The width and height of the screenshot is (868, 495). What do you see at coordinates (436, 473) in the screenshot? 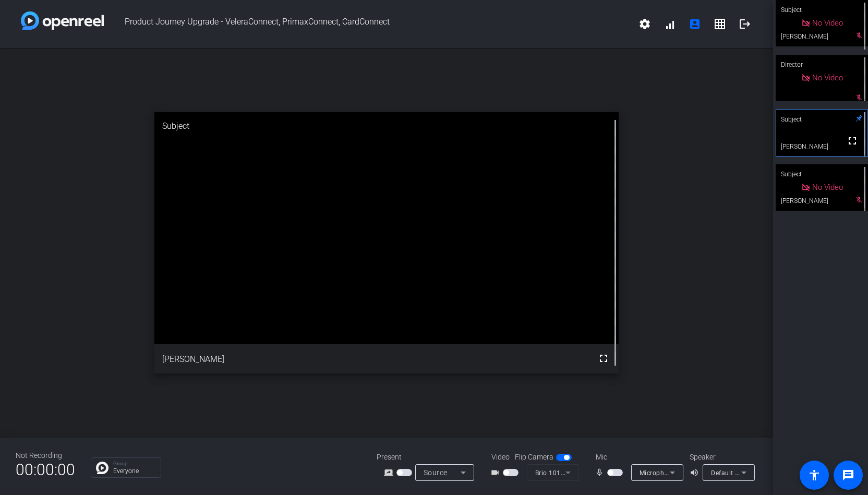
I see `span: Source` at bounding box center [436, 473].